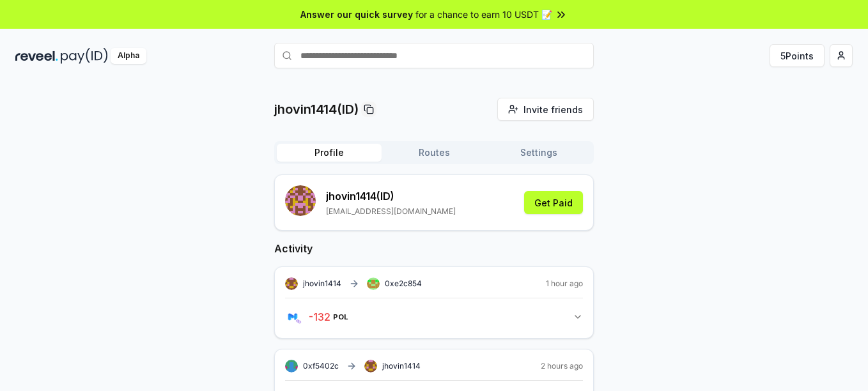 The width and height of the screenshot is (868, 391). What do you see at coordinates (434, 248) in the screenshot?
I see `h2: Activity` at bounding box center [434, 248].